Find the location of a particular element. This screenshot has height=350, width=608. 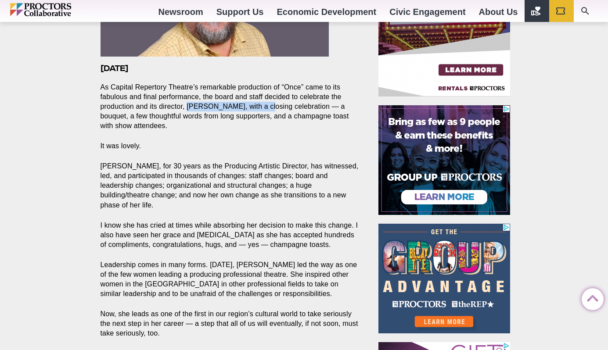

p: I know she has cried at times while absorbing her decision to make this change. I also have seen ... is located at coordinates (230, 235).